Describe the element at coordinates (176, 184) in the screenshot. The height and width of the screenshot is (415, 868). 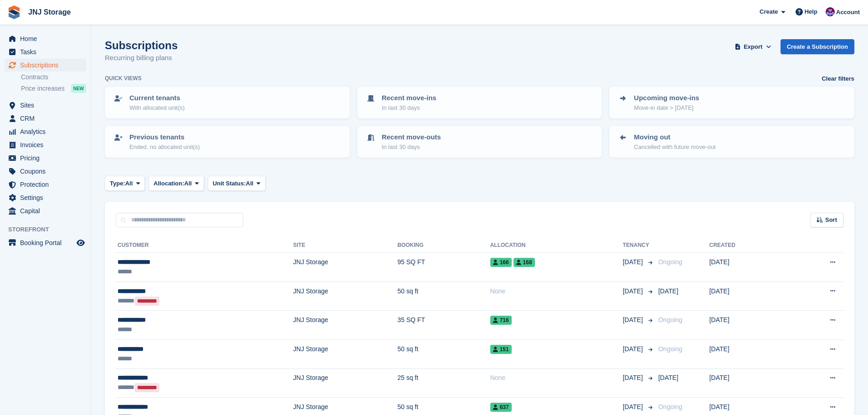
I see `button: Allocation: All` at that location.